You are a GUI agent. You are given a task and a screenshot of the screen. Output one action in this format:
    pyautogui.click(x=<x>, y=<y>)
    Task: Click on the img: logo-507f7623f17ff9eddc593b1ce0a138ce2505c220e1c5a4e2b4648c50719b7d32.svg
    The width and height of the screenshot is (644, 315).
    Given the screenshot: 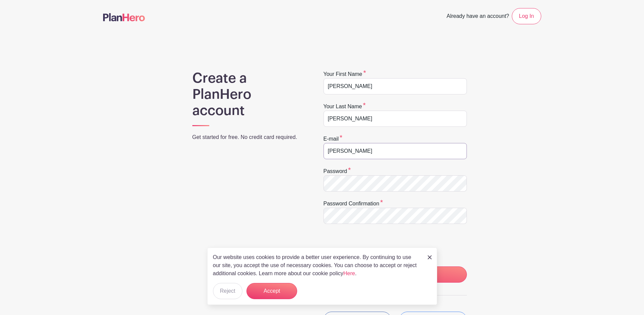 What is the action you would take?
    pyautogui.click(x=124, y=17)
    